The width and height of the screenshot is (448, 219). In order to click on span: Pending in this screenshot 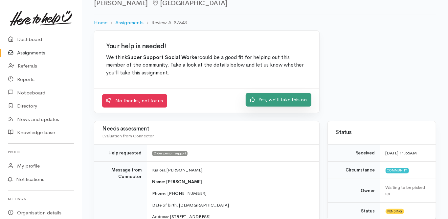, I will do `click(395, 212)`.